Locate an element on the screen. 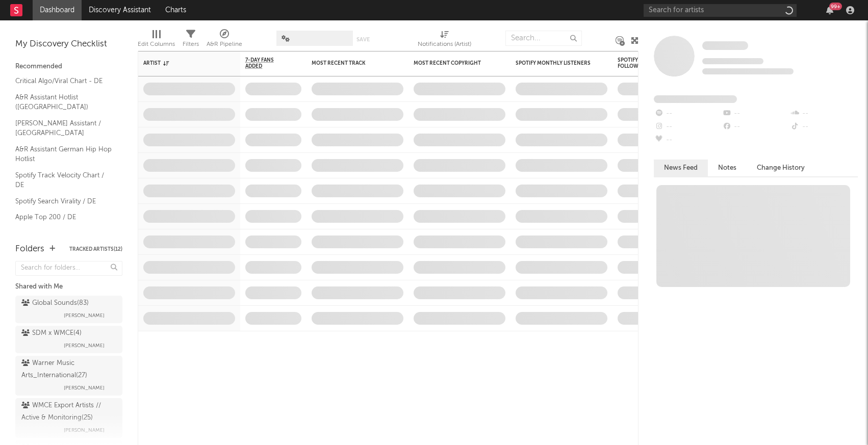  button: News Feed is located at coordinates (680, 168).